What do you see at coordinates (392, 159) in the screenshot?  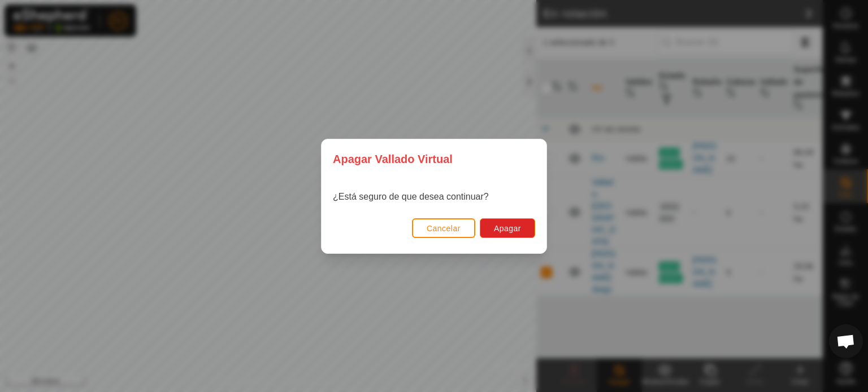 I see `span: Apagar Vallado Virtual` at bounding box center [392, 159].